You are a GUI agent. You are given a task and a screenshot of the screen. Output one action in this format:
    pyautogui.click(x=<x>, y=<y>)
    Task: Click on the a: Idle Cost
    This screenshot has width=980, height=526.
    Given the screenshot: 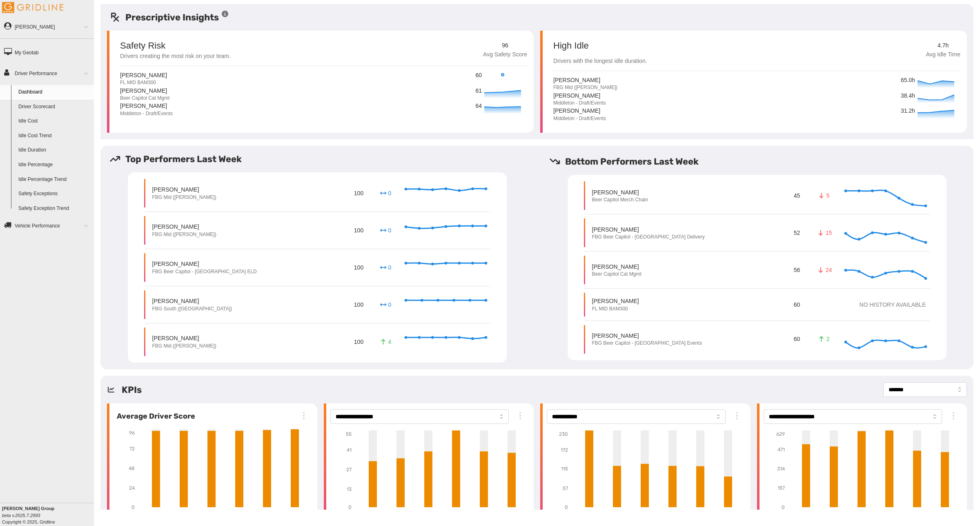 What is the action you would take?
    pyautogui.click(x=54, y=121)
    